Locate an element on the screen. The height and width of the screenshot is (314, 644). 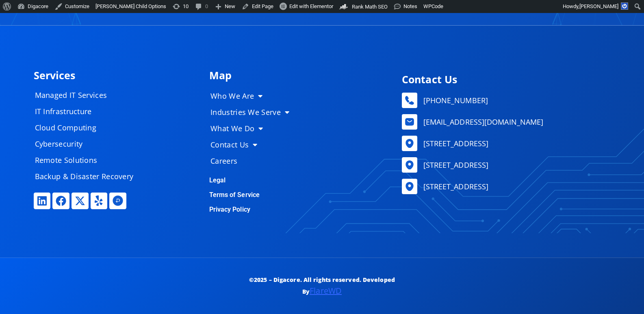
span: Edit with Elementor is located at coordinates (311, 6).